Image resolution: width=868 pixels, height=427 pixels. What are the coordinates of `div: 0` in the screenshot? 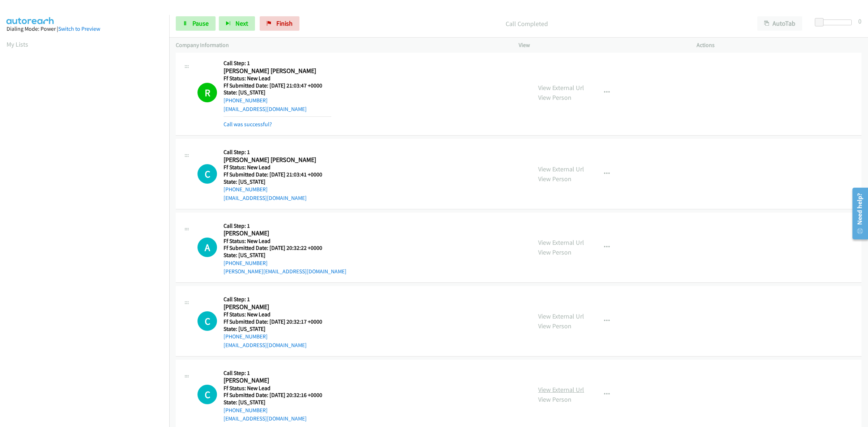 It's located at (860, 21).